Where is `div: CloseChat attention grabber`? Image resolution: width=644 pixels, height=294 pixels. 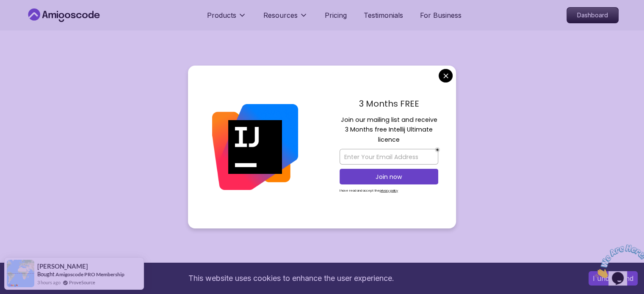 div: CloseChat attention grabber is located at coordinates (26, 20).